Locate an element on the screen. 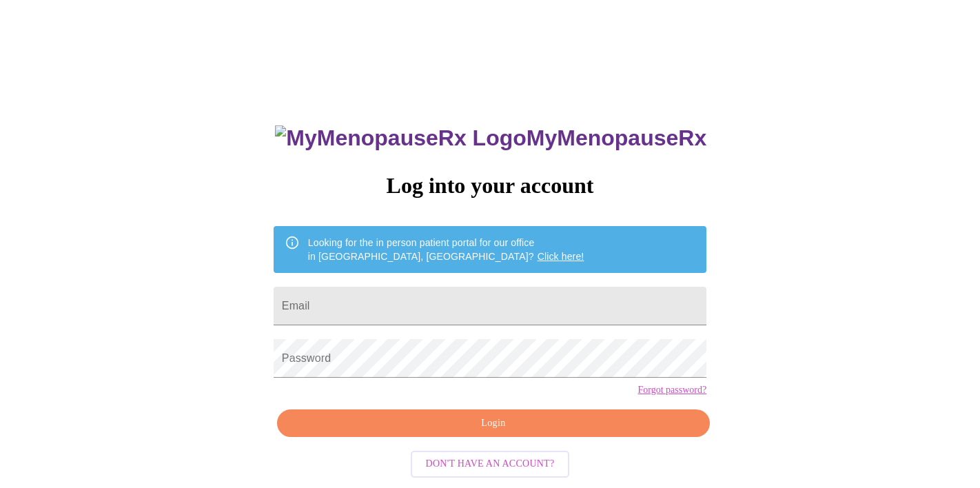 The height and width of the screenshot is (488, 980). span: Login is located at coordinates (493, 423).